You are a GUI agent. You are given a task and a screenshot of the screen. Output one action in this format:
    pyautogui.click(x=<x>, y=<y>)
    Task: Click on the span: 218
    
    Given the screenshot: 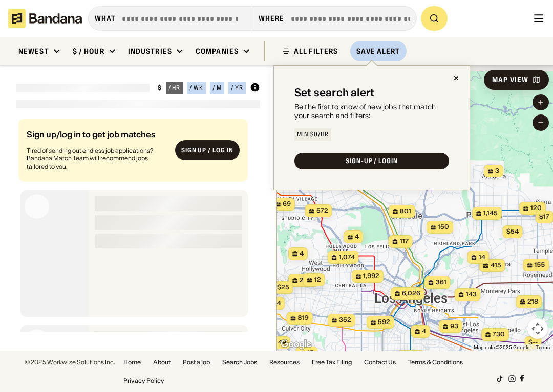 What is the action you would take?
    pyautogui.click(x=532, y=301)
    